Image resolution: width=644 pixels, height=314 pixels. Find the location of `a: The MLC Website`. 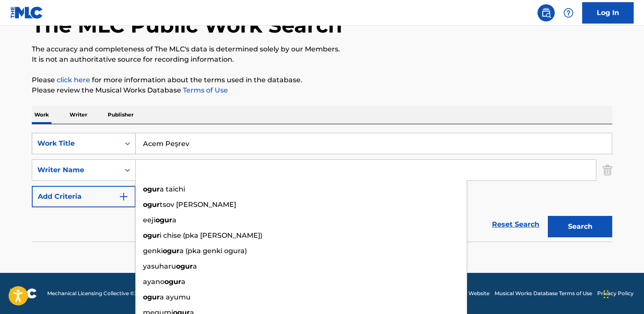

a: The MLC Website is located at coordinates (467, 293).